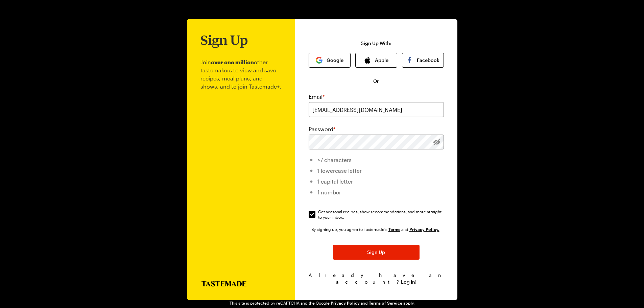 This screenshot has width=644, height=308. I want to click on b: over one million, so click(232, 62).